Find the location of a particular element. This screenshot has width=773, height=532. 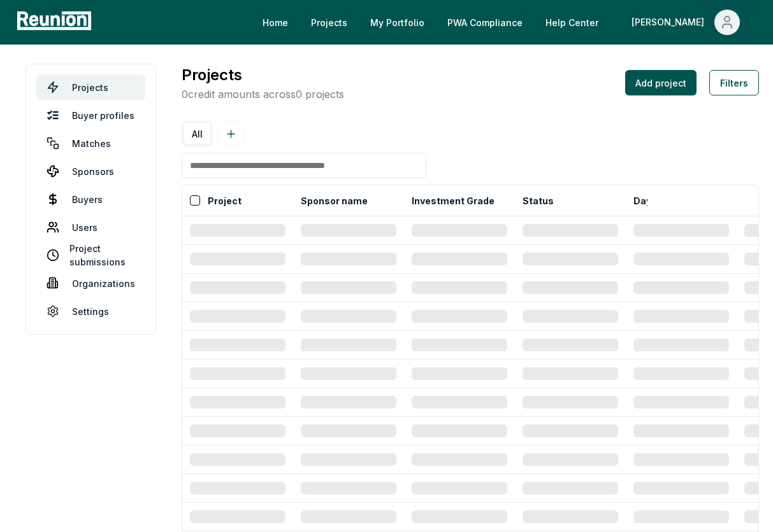

a: Users is located at coordinates (90, 227).